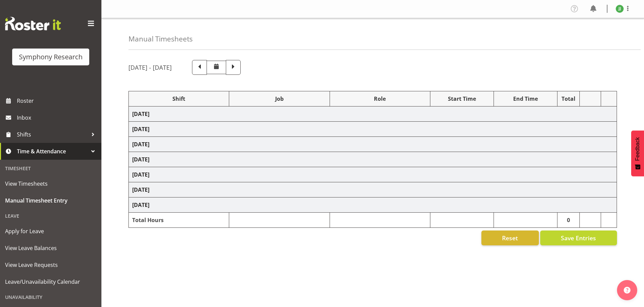  What do you see at coordinates (637, 149) in the screenshot?
I see `span: Feedback` at bounding box center [637, 149].